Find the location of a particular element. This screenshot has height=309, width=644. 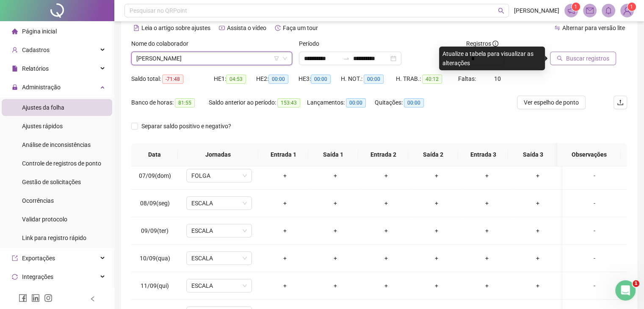

th: Saída 2 is located at coordinates (433, 154).